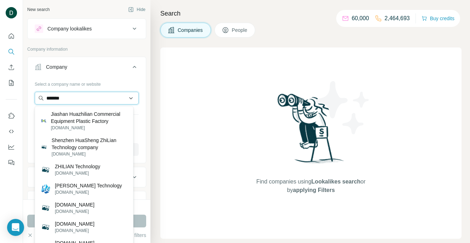 The height and width of the screenshot is (243, 470). I want to click on span: People, so click(240, 30).